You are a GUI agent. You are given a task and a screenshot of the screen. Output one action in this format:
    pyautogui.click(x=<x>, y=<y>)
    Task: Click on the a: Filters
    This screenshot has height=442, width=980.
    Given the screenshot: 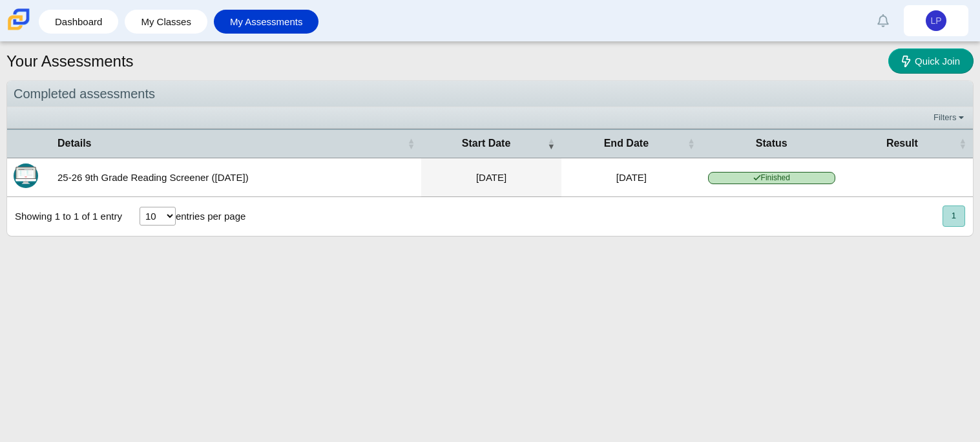 What is the action you would take?
    pyautogui.click(x=949, y=118)
    